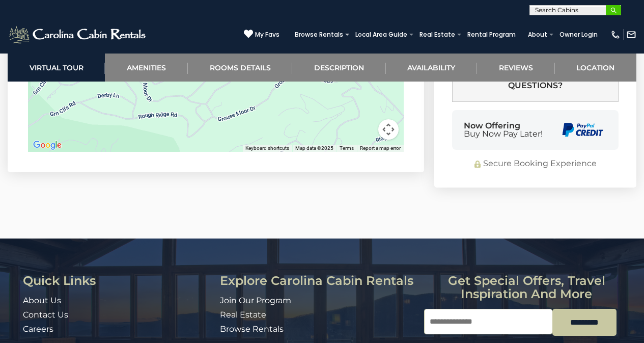 This screenshot has height=343, width=644. What do you see at coordinates (631, 35) in the screenshot?
I see `img: mail-regular-white.png` at bounding box center [631, 35].